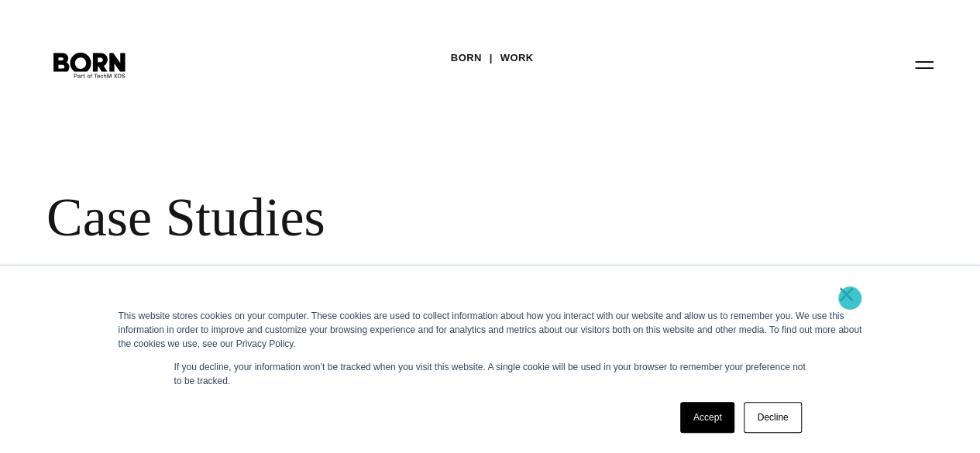 Image resolution: width=980 pixels, height=453 pixels. I want to click on a: Work, so click(517, 58).